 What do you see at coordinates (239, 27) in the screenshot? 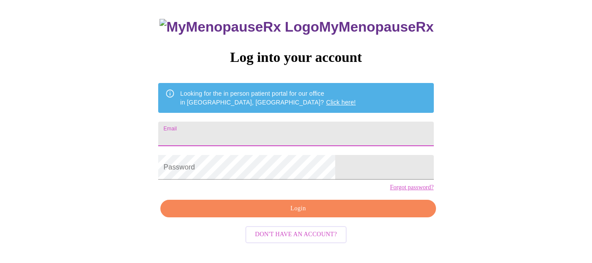
I see `img: MyMenopauseRx Logo` at bounding box center [239, 27].